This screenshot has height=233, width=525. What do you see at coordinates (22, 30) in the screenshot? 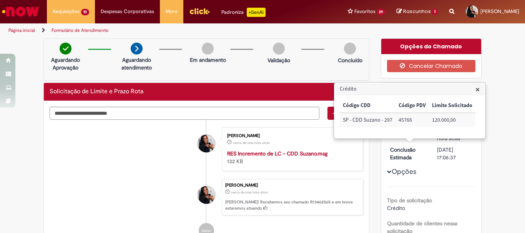
I see `a: Página inicial` at bounding box center [22, 30].